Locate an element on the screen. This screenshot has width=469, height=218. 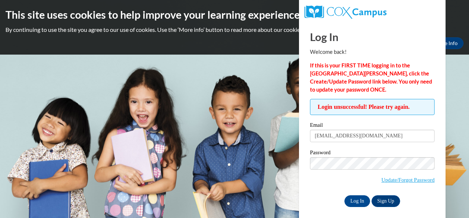
p: Welcome back! is located at coordinates (372, 52).